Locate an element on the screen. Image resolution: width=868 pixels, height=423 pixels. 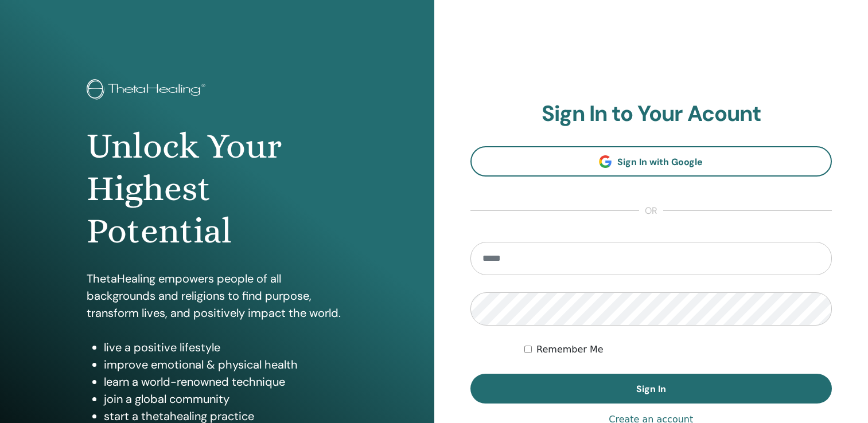
li: join a global community is located at coordinates (225, 399).